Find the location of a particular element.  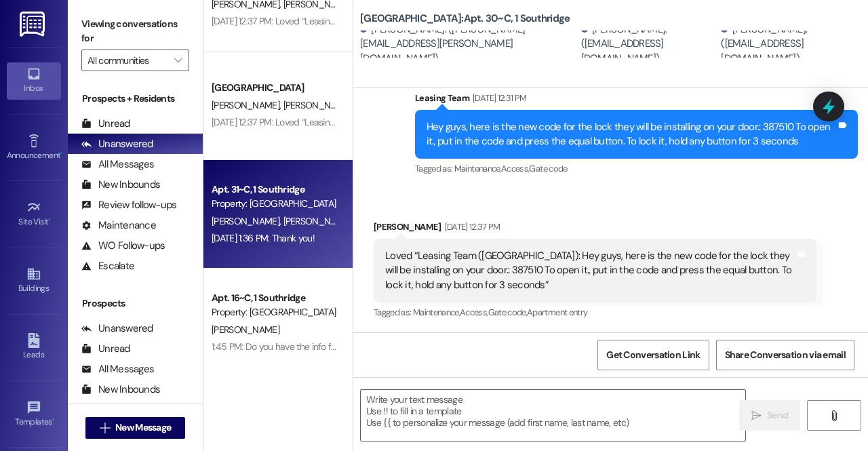

div: Prospects is located at coordinates (135, 303).